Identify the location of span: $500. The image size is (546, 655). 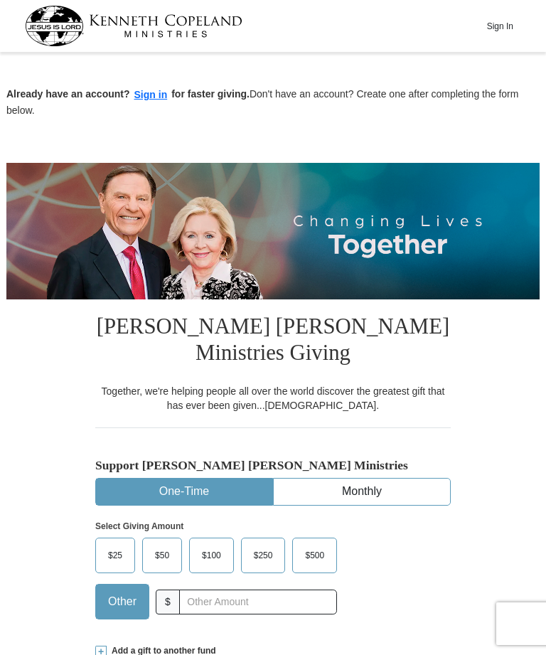
(314, 555).